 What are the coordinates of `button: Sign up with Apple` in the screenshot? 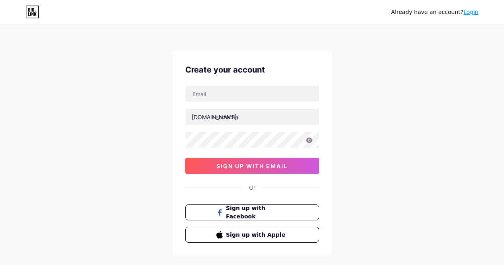 It's located at (252, 235).